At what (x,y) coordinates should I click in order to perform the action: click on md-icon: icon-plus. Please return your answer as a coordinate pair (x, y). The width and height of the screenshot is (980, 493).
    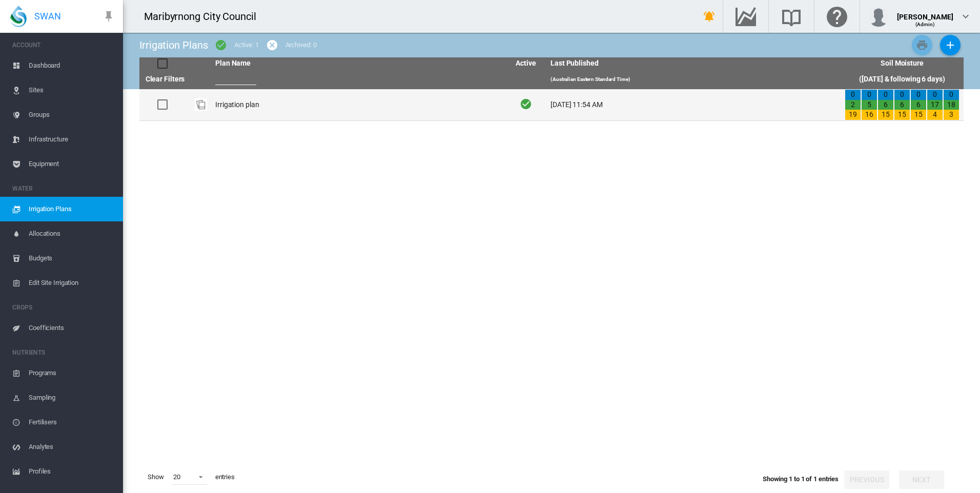
    Looking at the image, I should click on (950, 46).